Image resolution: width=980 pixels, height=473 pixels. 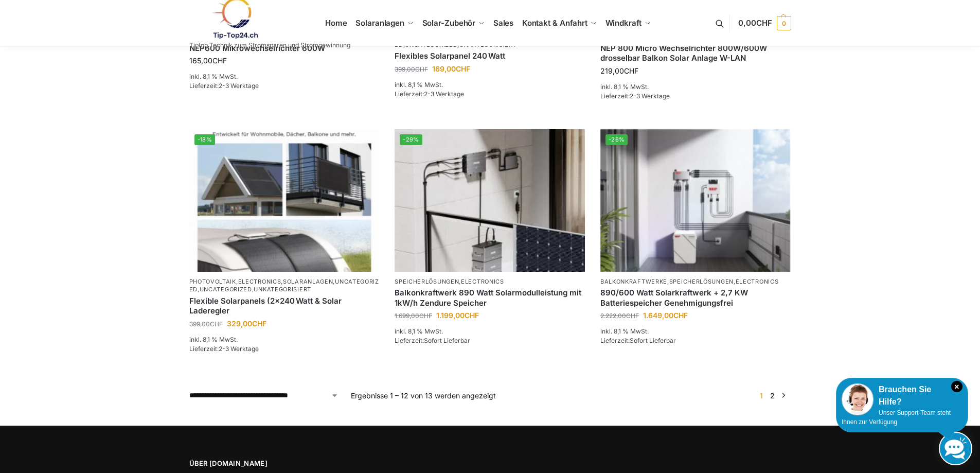 What do you see at coordinates (449, 23) in the screenshot?
I see `span: Solar-Zubehör` at bounding box center [449, 23].